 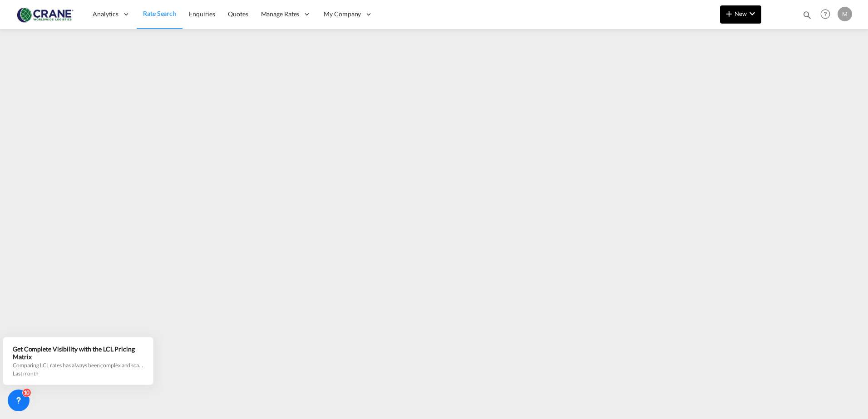 I want to click on div: icon-magnify, so click(x=807, y=17).